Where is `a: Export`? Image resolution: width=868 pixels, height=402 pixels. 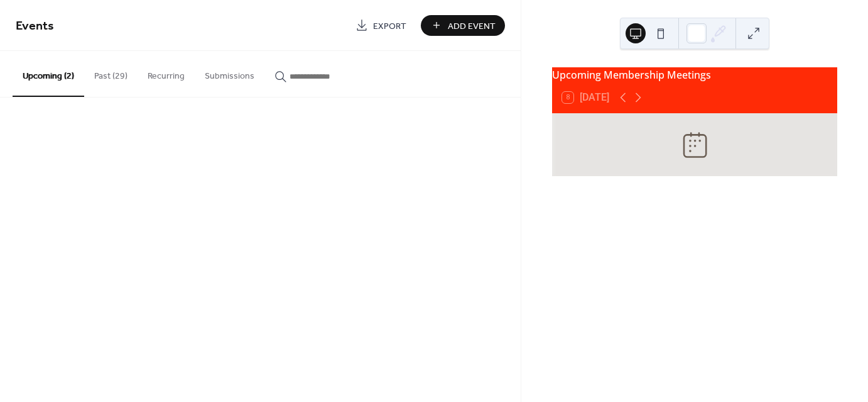 a: Export is located at coordinates (381, 25).